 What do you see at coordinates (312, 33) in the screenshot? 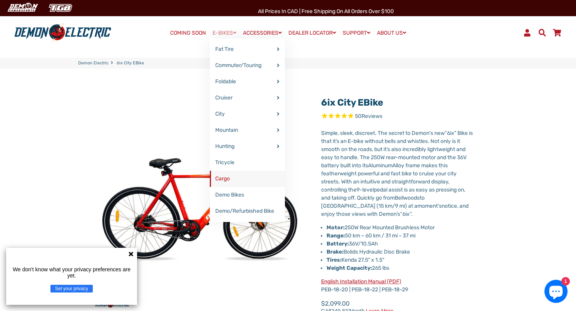
I see `a: DEALER LOCATOR` at bounding box center [312, 33].